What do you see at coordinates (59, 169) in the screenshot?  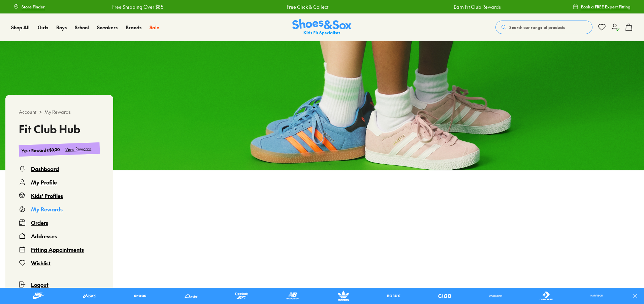 I see `a: Dashboard` at bounding box center [59, 169].